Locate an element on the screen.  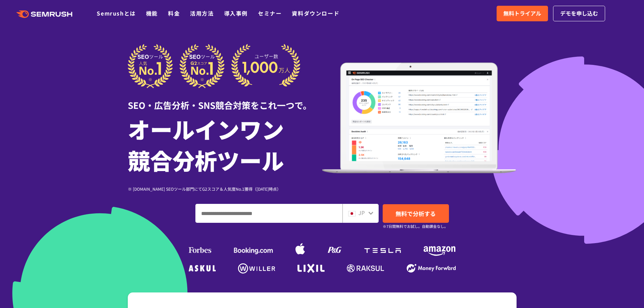
input: ドメイン、キーワードまたはURLを入力してください is located at coordinates (269, 214).